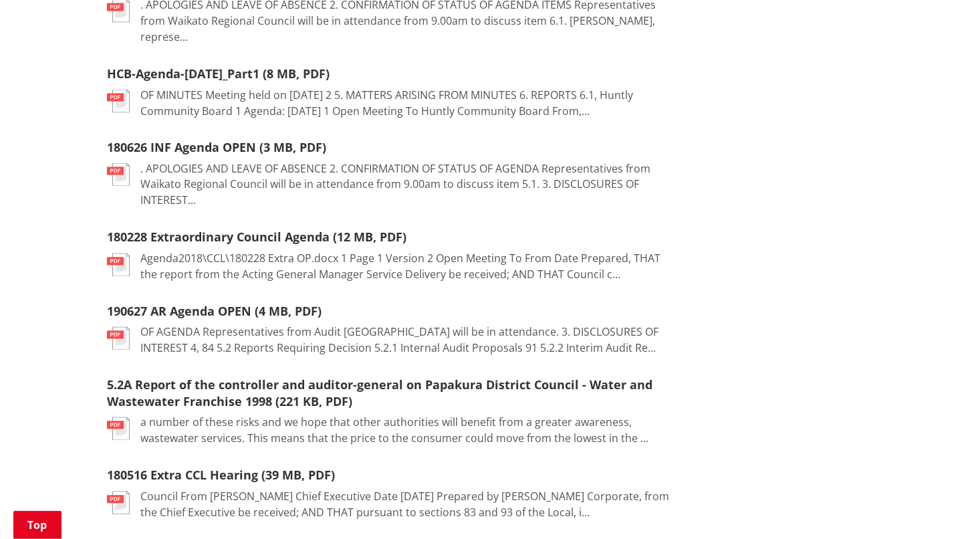  I want to click on a: Top, so click(37, 525).